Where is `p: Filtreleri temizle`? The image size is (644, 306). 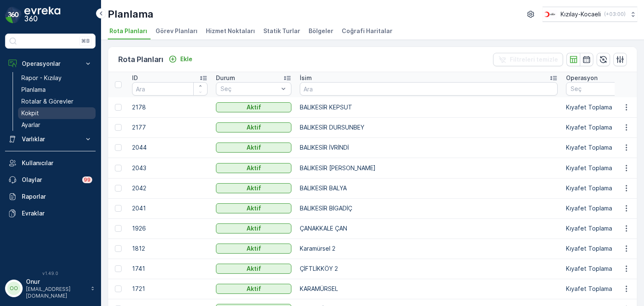 p: Filtreleri temizle is located at coordinates (534, 59).